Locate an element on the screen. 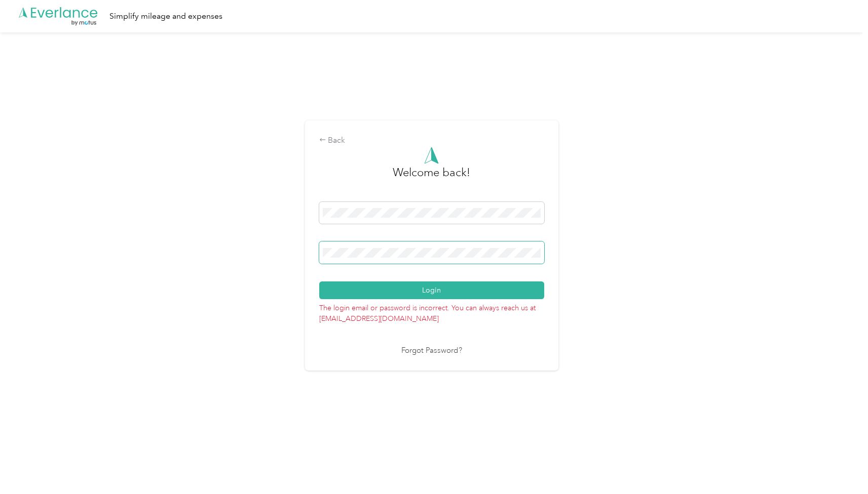 This screenshot has width=868, height=494. div: Simplify mileage and expenses is located at coordinates (166, 16).